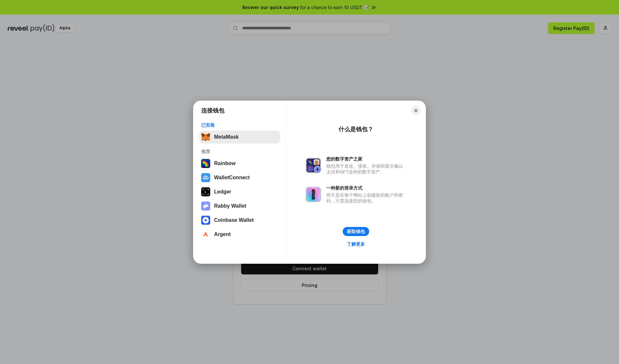  I want to click on button: Rabby Wallet, so click(240, 206).